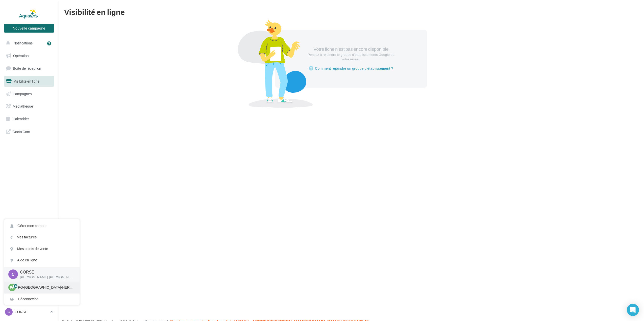 The image size is (644, 321). Describe the element at coordinates (351, 12) in the screenshot. I see `div: Visibilité en ligne` at that location.